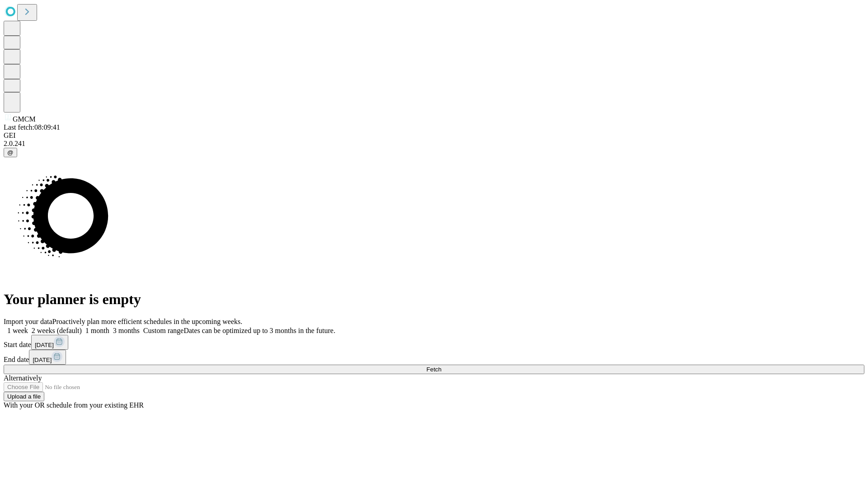  I want to click on span: Fetch, so click(434, 369).